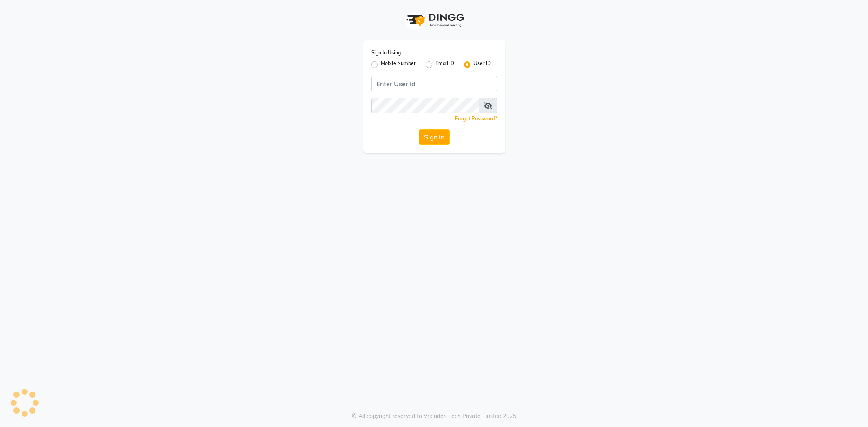 This screenshot has width=868, height=427. Describe the element at coordinates (434, 20) in the screenshot. I see `img: logo1.svg` at that location.